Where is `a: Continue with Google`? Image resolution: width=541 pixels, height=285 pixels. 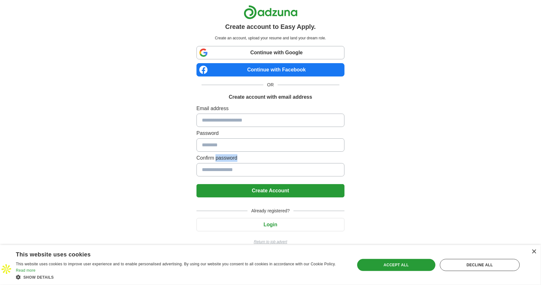 a: Continue with Google is located at coordinates (270, 53).